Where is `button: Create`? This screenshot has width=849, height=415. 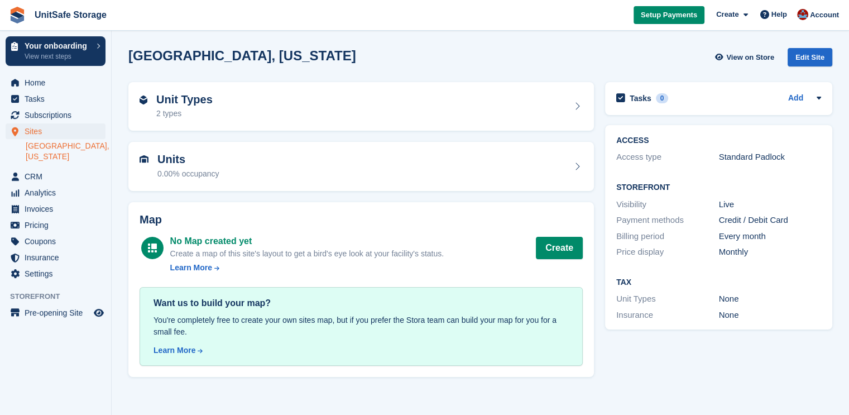
button: Create is located at coordinates (560, 248).